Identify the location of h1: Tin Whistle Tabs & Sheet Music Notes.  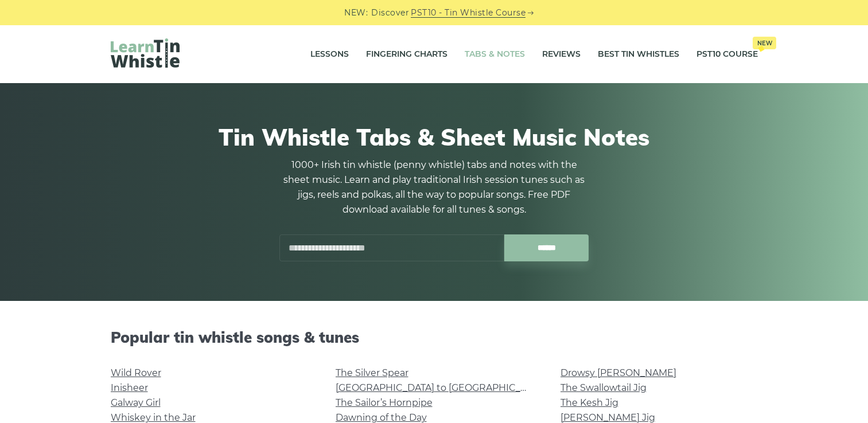
(434, 137).